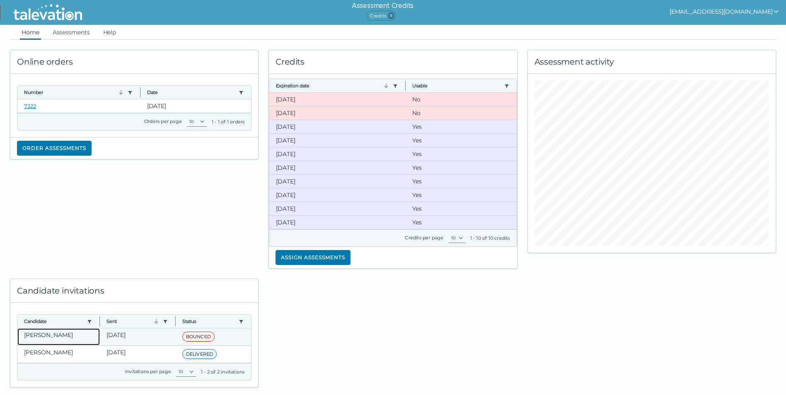  I want to click on div: Candidate invitations, so click(134, 291).